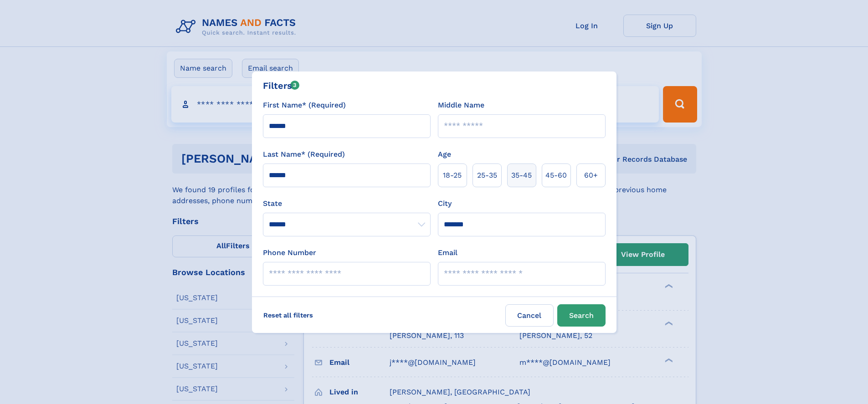  Describe the element at coordinates (522, 175) in the screenshot. I see `span: 35‑45` at that location.